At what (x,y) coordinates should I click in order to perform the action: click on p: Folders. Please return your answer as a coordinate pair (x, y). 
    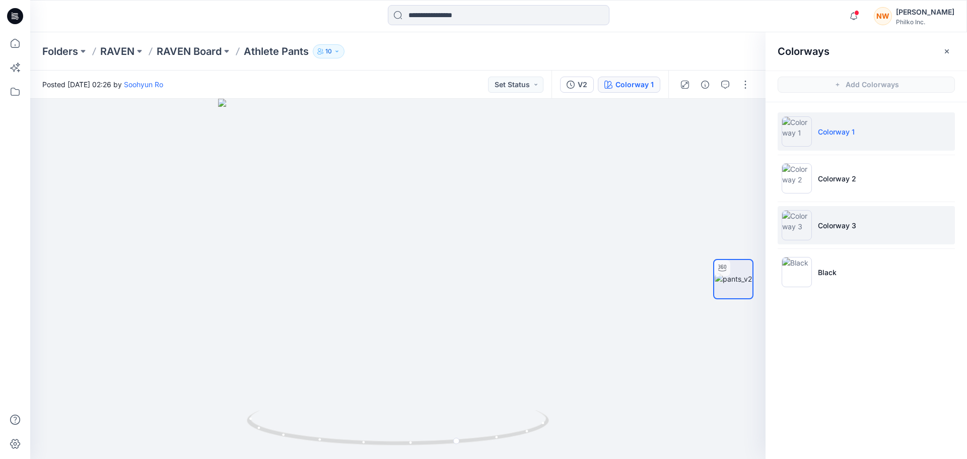
    Looking at the image, I should click on (60, 51).